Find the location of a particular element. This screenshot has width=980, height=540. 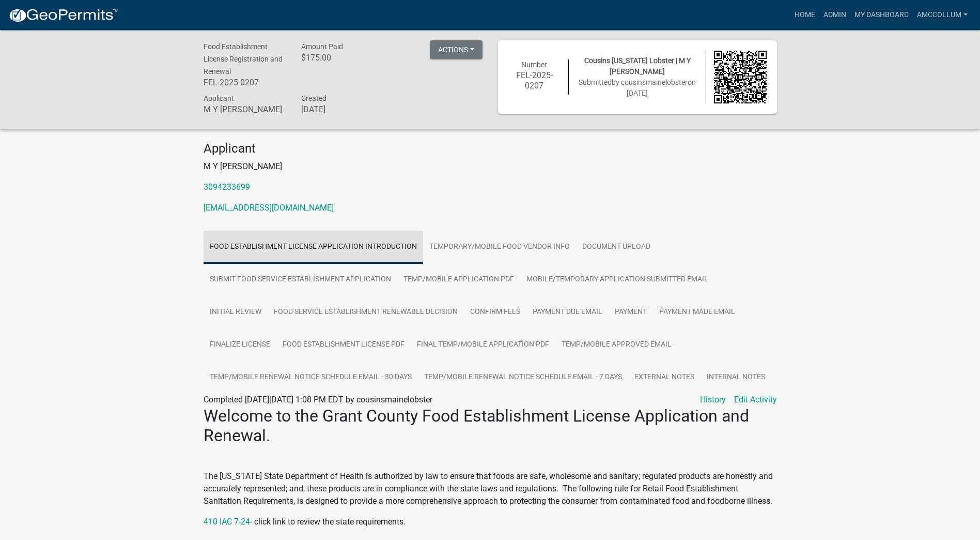

a: Food Establishment License PDF is located at coordinates (344, 345).